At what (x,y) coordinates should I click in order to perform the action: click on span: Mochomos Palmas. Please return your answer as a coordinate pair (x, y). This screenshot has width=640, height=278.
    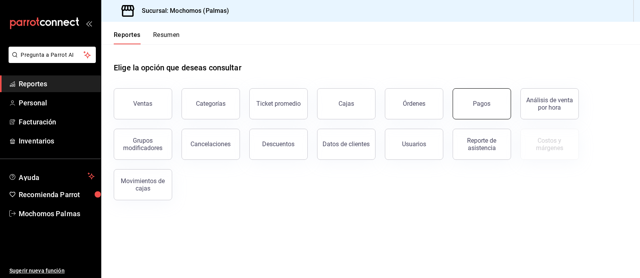
    Looking at the image, I should click on (56, 214).